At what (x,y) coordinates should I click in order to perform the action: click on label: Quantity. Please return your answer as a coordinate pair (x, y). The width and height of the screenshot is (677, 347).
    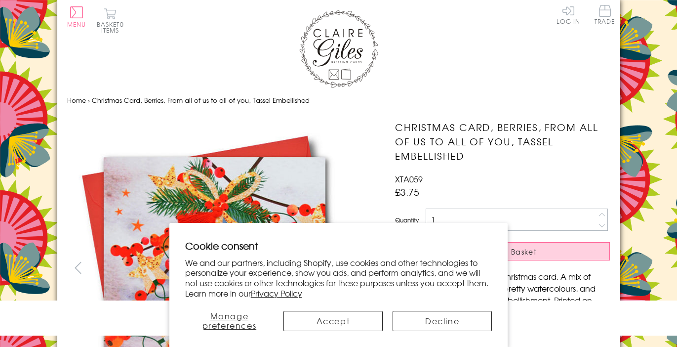
    Looking at the image, I should click on (407, 220).